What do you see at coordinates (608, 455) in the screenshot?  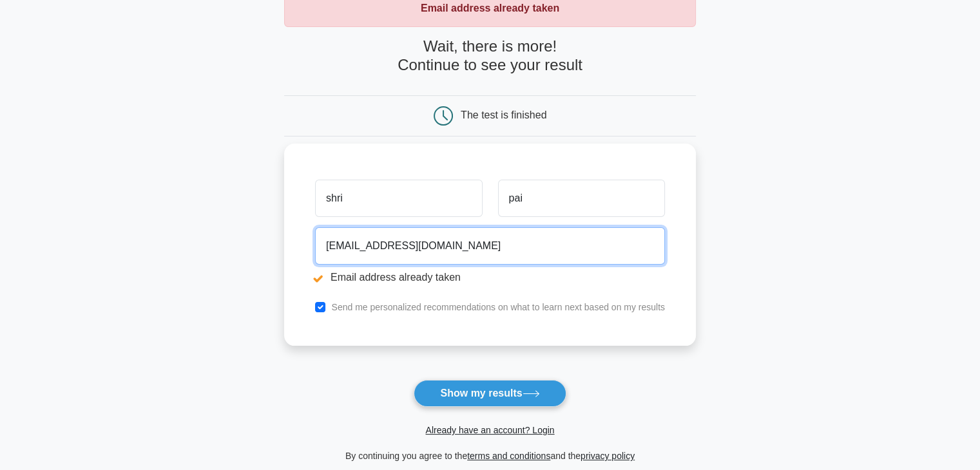 I see `a: privacy policy` at bounding box center [608, 455].